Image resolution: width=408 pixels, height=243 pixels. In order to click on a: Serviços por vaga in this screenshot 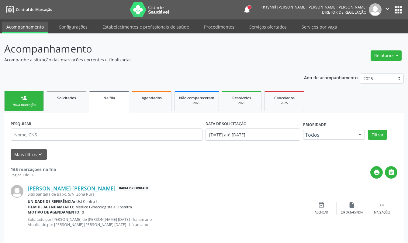, I will do `click(319, 27)`.